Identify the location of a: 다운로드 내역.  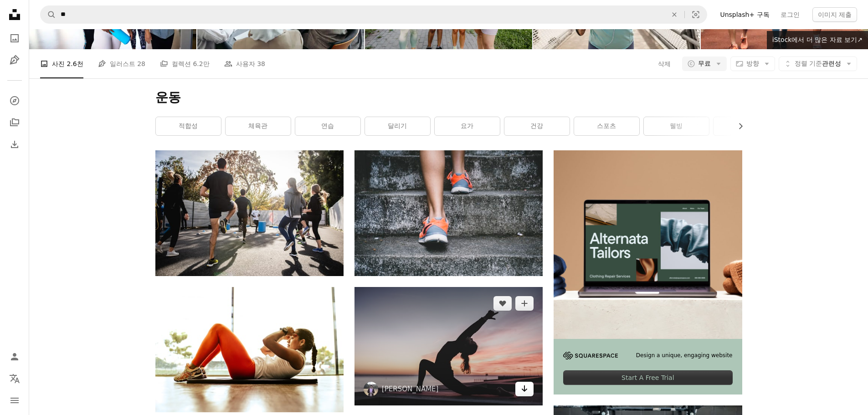
(14, 144).